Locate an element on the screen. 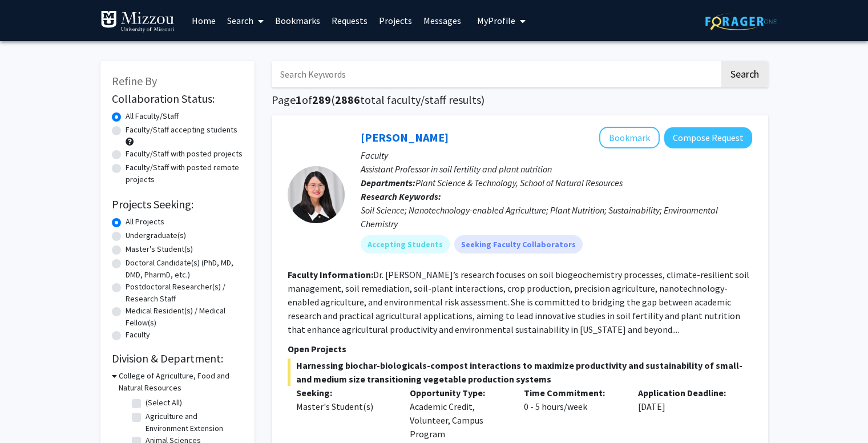 The height and width of the screenshot is (443, 868). button: Compose Request to Xiaoping Xin is located at coordinates (708, 137).